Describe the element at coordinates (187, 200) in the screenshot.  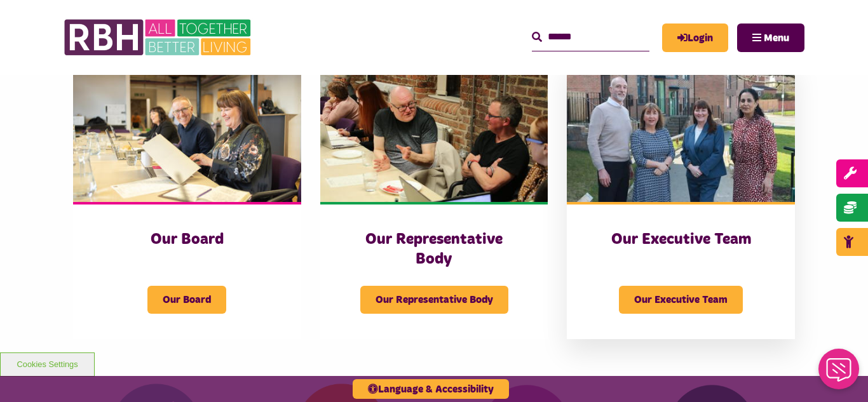
I see `a: Our Board Our Board` at that location.